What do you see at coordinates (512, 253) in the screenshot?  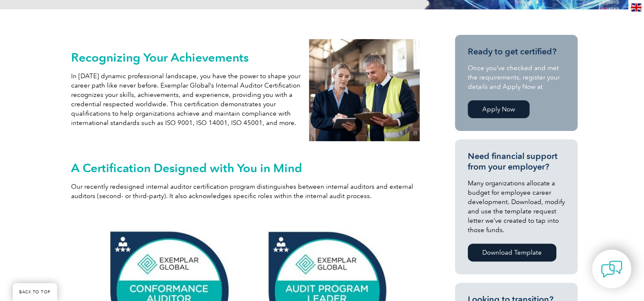 I see `a: Download Template` at bounding box center [512, 253].